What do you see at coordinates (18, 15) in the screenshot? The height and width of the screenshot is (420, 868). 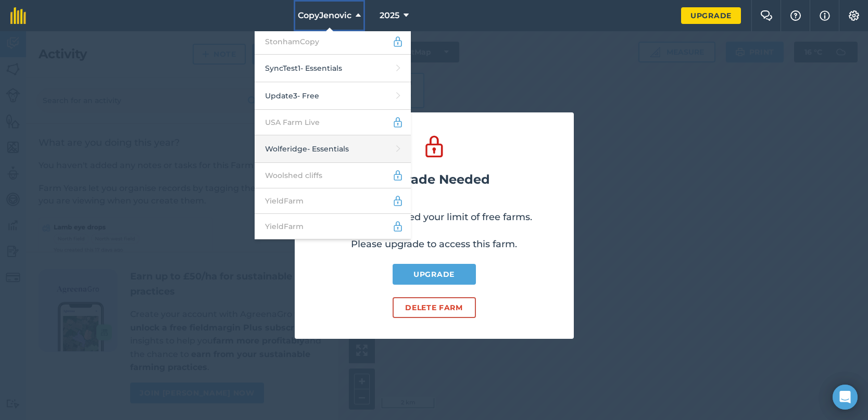 I see `img: fieldmargin Logo` at bounding box center [18, 15].